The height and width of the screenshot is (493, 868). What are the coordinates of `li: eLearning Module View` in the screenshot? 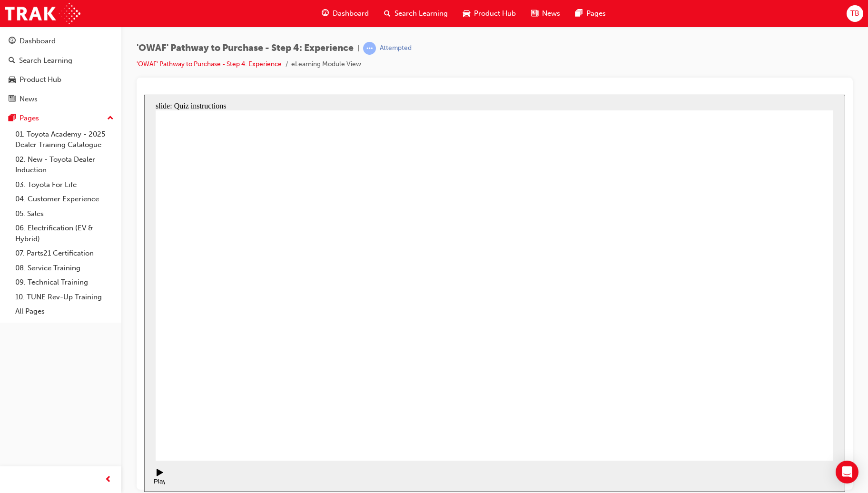 It's located at (326, 64).